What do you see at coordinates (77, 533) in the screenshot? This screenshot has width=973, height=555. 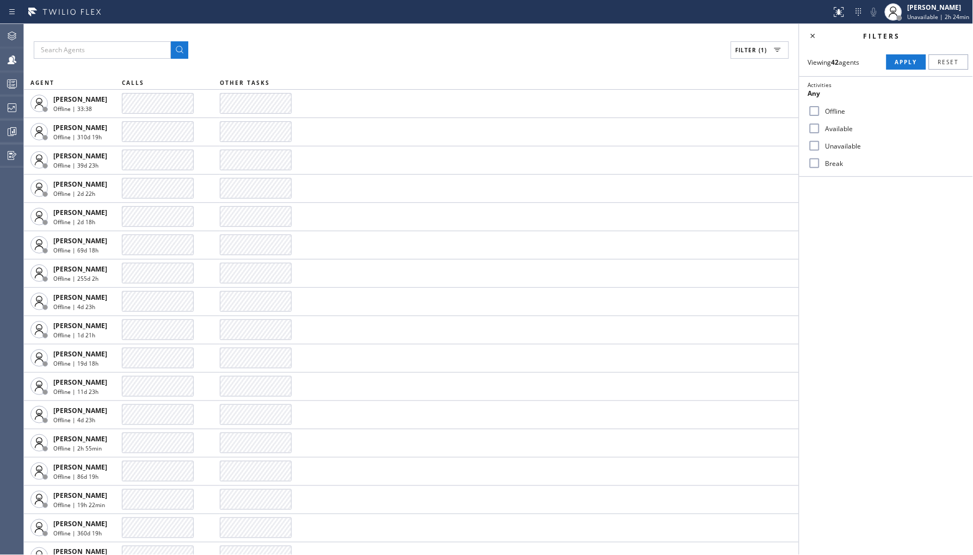 I see `span: Offline | 360d 19h` at bounding box center [77, 533].